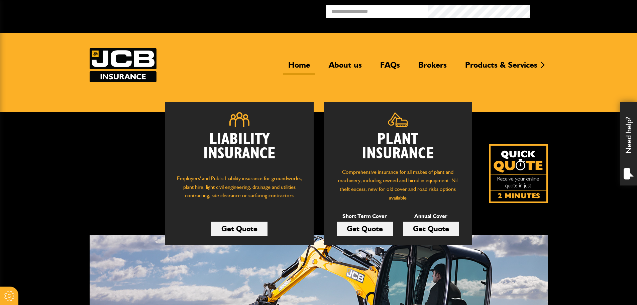 This screenshot has height=305, width=637. I want to click on h2: Plant Insurance, so click(398, 146).